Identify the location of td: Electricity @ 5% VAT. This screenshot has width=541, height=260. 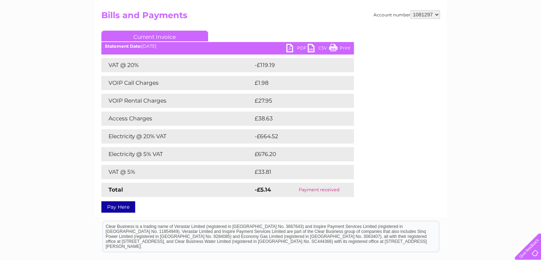
(177, 154).